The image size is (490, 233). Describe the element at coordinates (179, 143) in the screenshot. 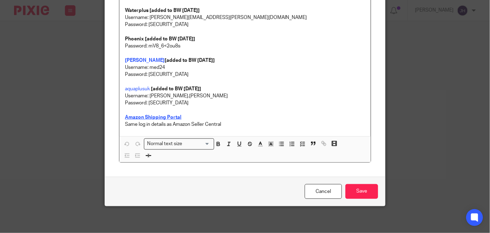

I see `div: Search for option` at that location.